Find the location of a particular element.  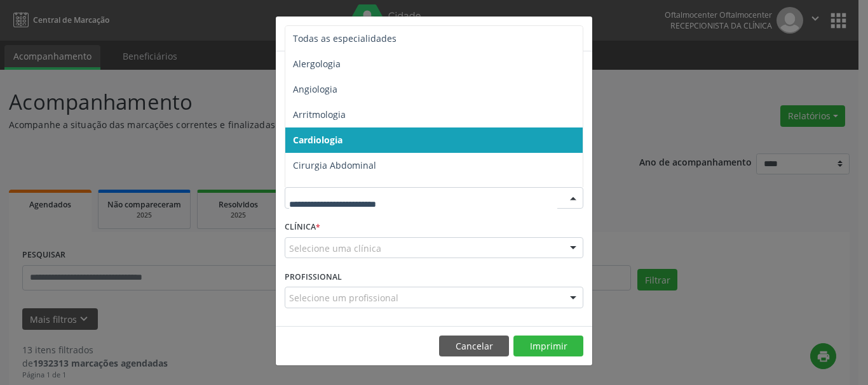

button: Imprimir is located at coordinates (549, 346).